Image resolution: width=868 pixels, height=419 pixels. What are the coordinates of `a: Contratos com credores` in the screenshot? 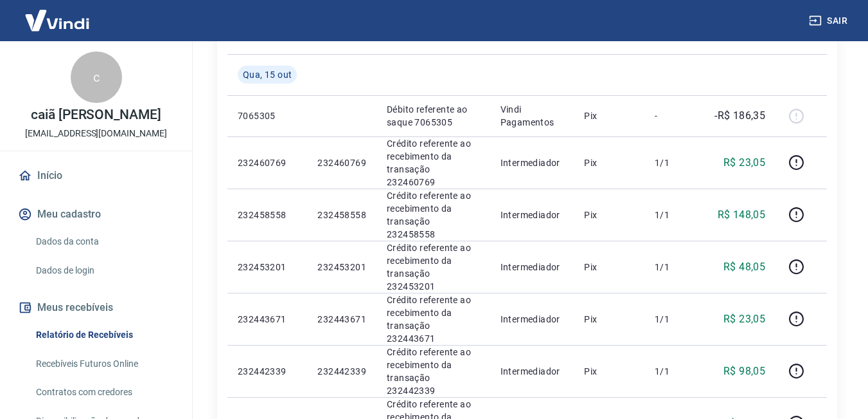 It's located at (104, 392).